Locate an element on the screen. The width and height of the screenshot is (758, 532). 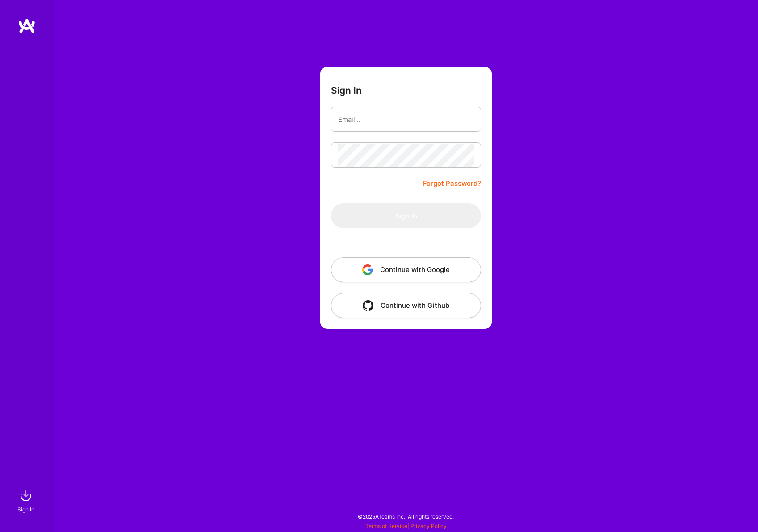
a: Forgot Password? is located at coordinates (452, 184).